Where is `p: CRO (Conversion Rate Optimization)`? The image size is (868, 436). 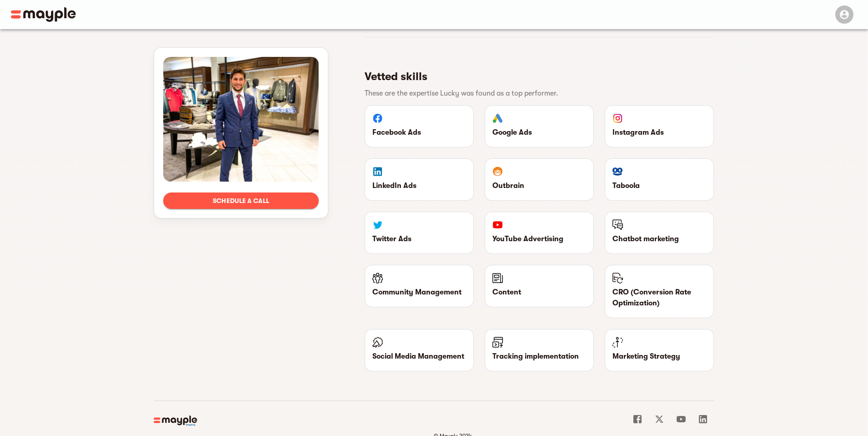 p: CRO (Conversion Rate Optimization) is located at coordinates (659, 297).